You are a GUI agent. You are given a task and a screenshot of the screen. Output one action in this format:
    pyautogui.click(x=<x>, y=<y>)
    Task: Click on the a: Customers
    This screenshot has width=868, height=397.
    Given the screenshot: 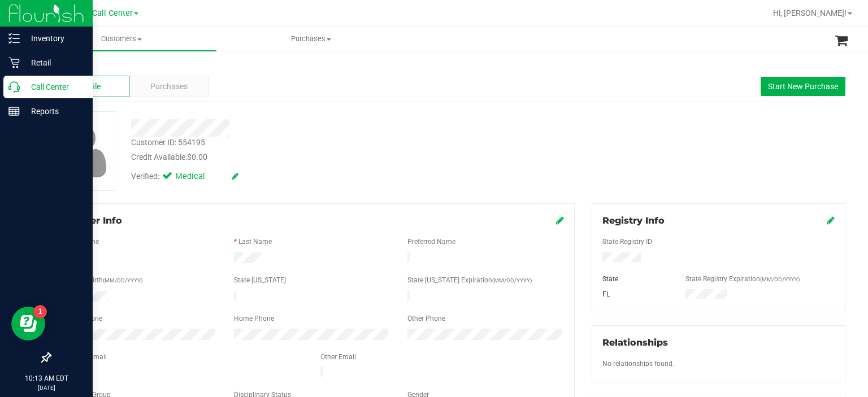 What is the action you would take?
    pyautogui.click(x=122, y=39)
    